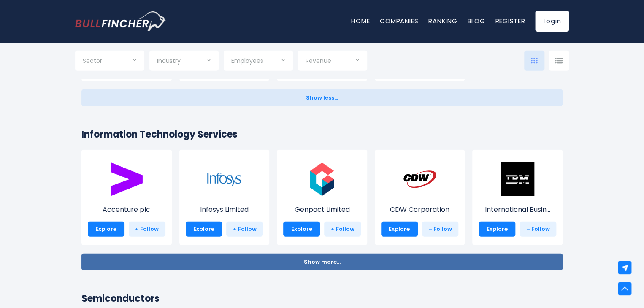  Describe the element at coordinates (126, 210) in the screenshot. I see `p: Accenture plc` at that location.